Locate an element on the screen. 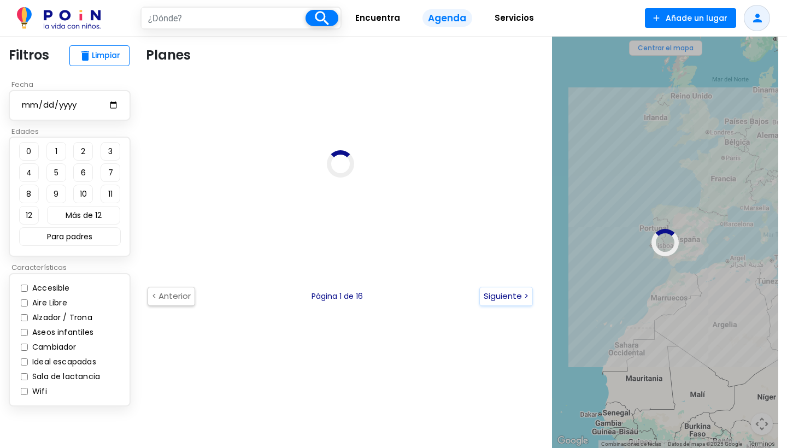 This screenshot has height=448, width=787. button: Añade un lugar is located at coordinates (690, 18).